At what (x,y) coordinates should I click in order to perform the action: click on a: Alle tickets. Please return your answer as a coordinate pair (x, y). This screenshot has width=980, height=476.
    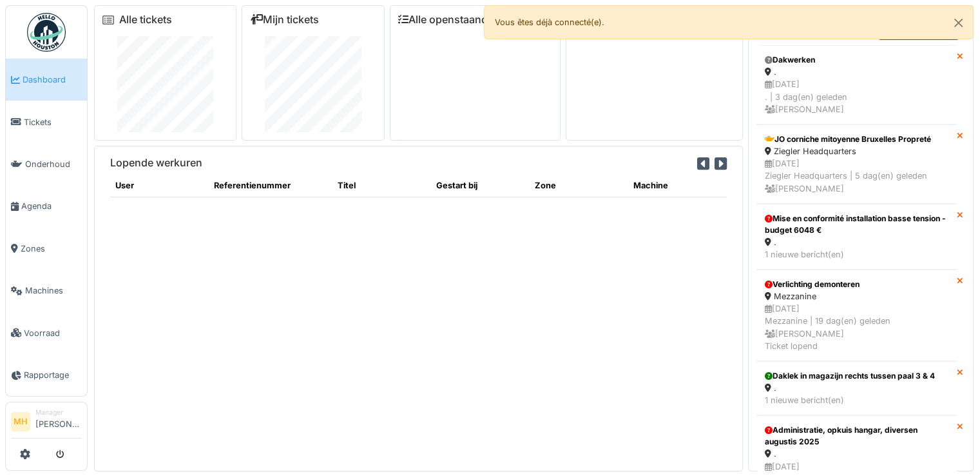
    Looking at the image, I should click on (146, 19).